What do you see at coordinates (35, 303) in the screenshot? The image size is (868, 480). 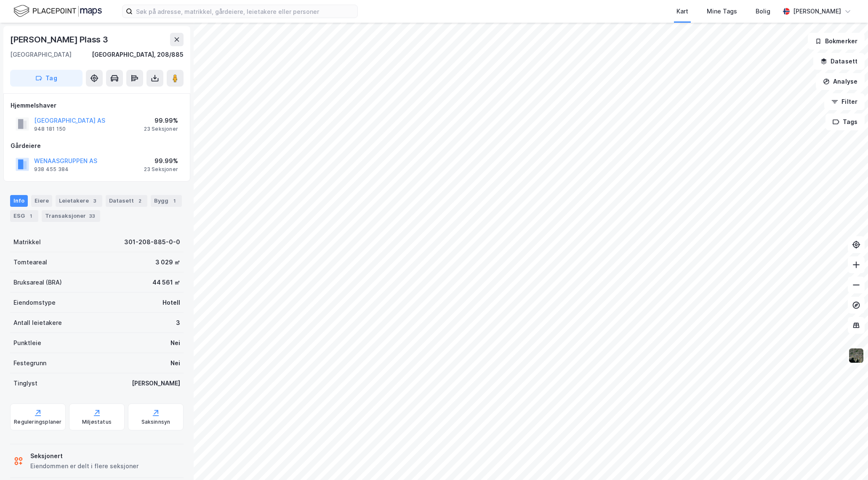 I see `div: Eiendomstype` at bounding box center [35, 303].